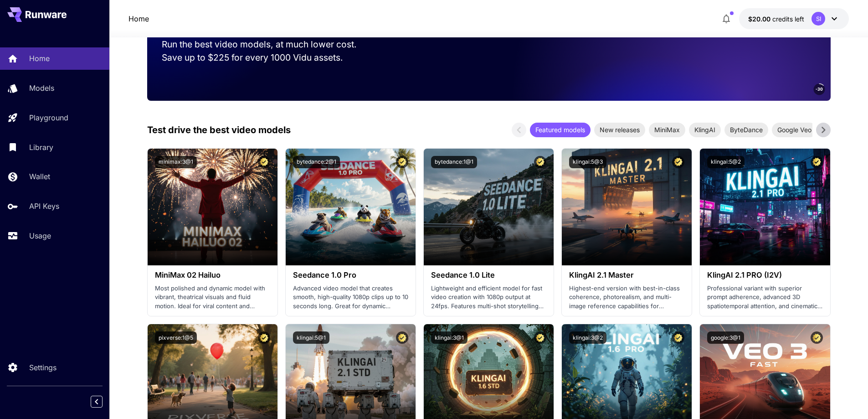  Describe the element at coordinates (42, 88) in the screenshot. I see `p: Models` at that location.